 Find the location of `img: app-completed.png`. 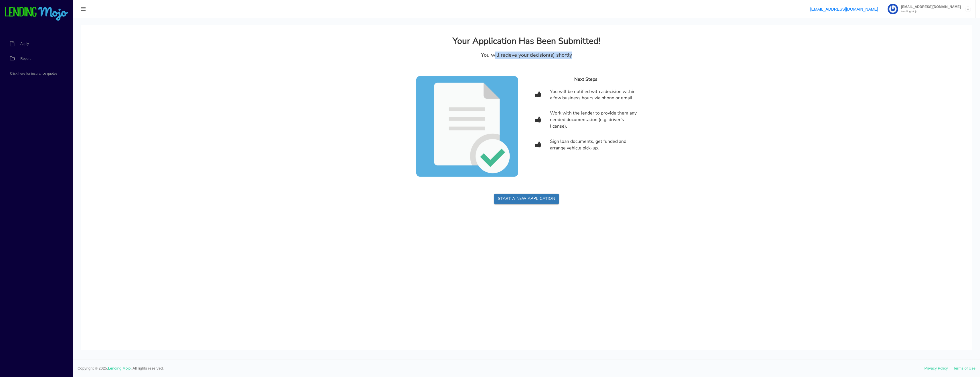

img: app-completed.png is located at coordinates (386, 102).